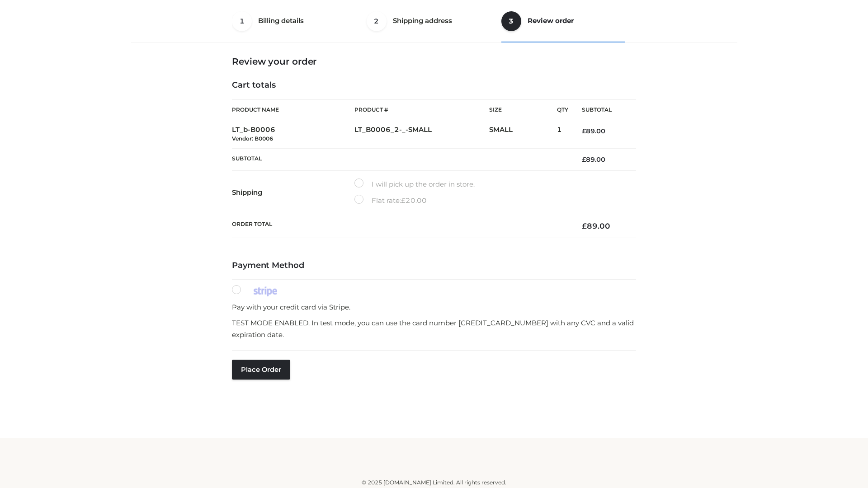  What do you see at coordinates (434, 85) in the screenshot?
I see `h4: Cart totals` at bounding box center [434, 85].